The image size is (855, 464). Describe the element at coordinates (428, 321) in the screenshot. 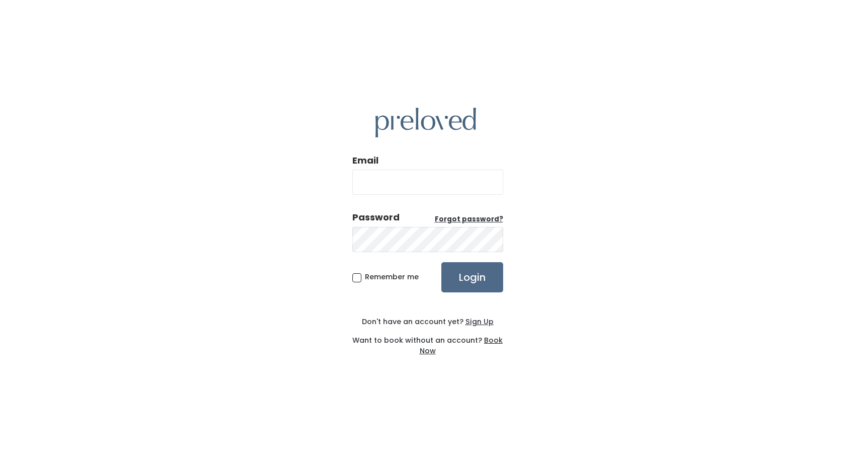

I see `div: Don't have an account yet?` at that location.